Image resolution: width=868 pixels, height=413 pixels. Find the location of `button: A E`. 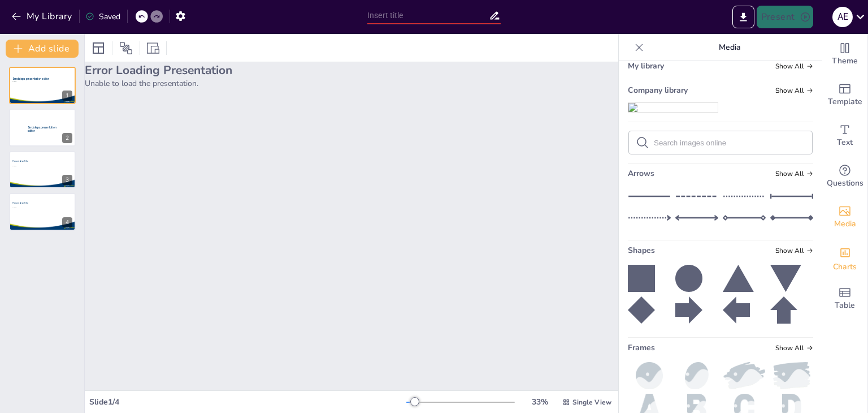

button: A E is located at coordinates (842, 17).